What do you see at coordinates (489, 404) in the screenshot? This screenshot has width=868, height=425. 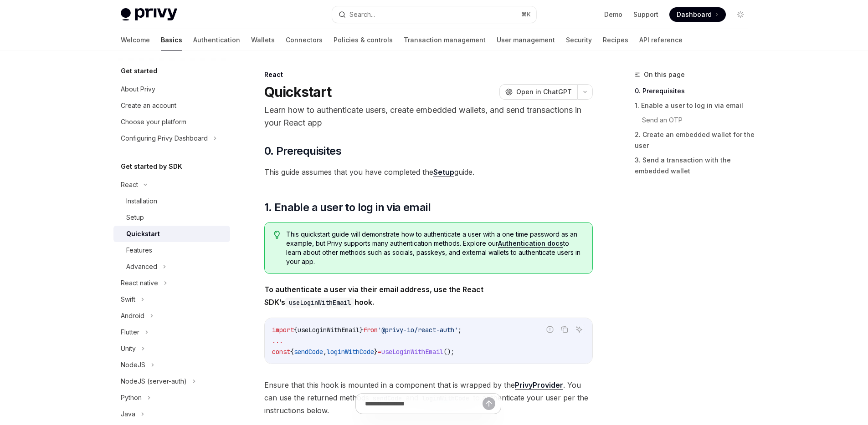 I see `button: Send message` at bounding box center [489, 404].